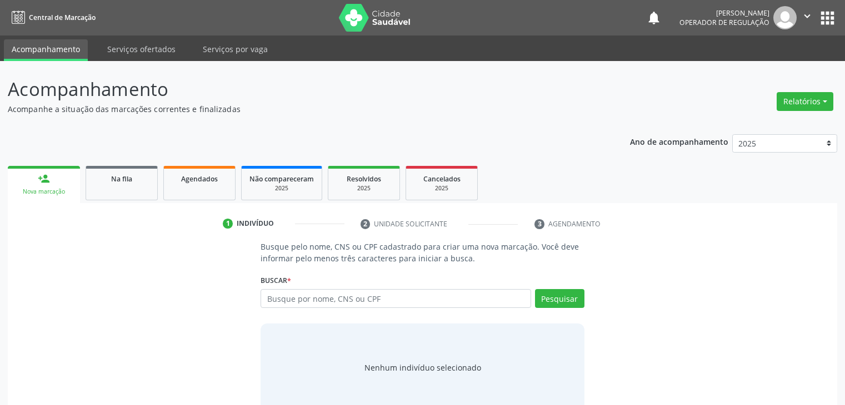 The width and height of the screenshot is (845, 405). I want to click on label: Buscar, so click(275, 280).